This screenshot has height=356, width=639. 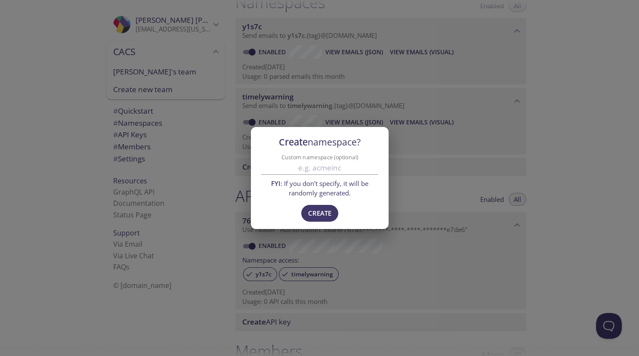 What do you see at coordinates (276, 183) in the screenshot?
I see `span: FYI` at bounding box center [276, 183].